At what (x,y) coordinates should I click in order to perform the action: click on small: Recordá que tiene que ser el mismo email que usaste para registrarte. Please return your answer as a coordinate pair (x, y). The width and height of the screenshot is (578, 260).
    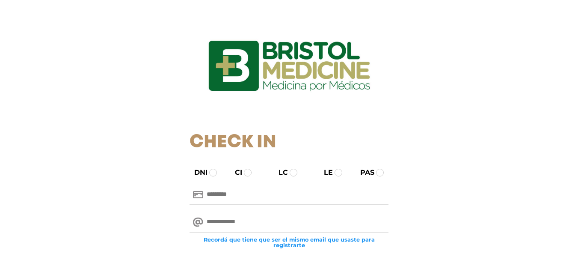
    Looking at the image, I should click on (289, 242).